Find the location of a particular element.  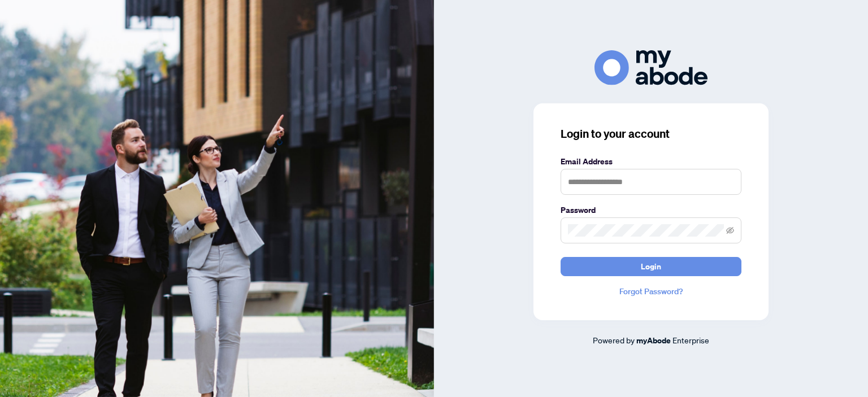

h3: Login to your account is located at coordinates (651, 134).